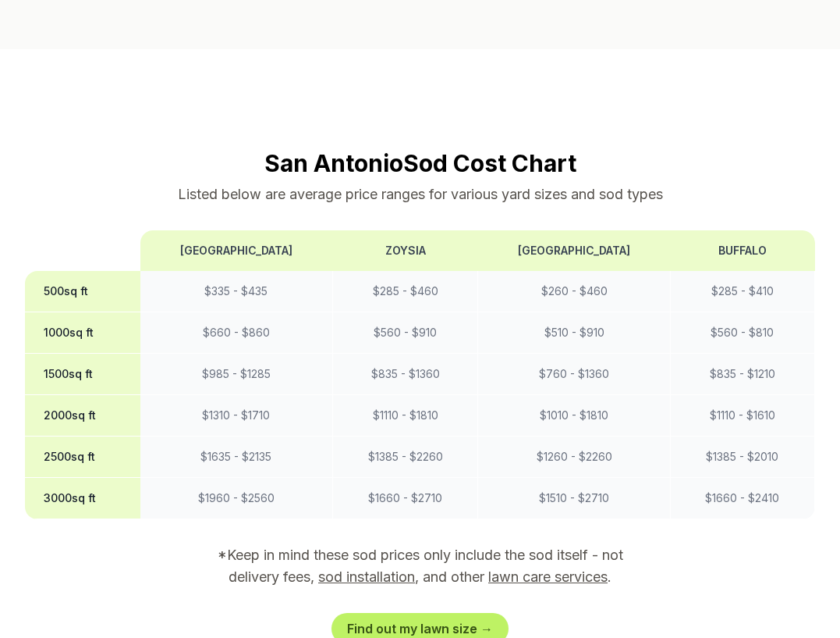  What do you see at coordinates (742, 291) in the screenshot?
I see `td: $ 285 - $ 410` at bounding box center [742, 291].